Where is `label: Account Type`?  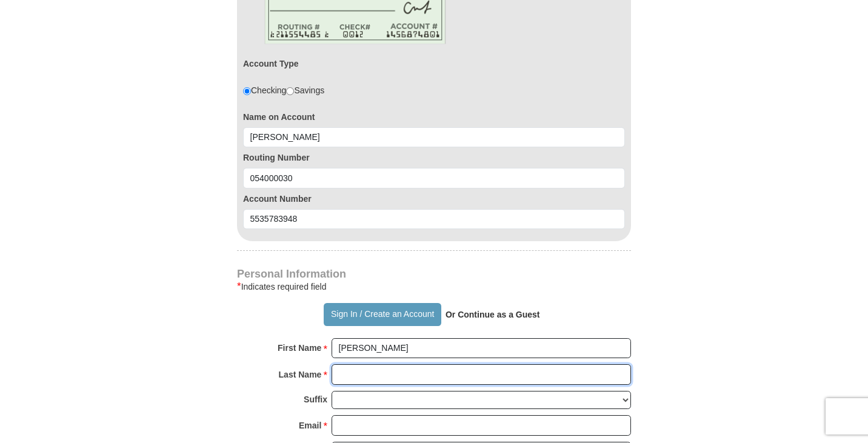
label: Account Type is located at coordinates (271, 64).